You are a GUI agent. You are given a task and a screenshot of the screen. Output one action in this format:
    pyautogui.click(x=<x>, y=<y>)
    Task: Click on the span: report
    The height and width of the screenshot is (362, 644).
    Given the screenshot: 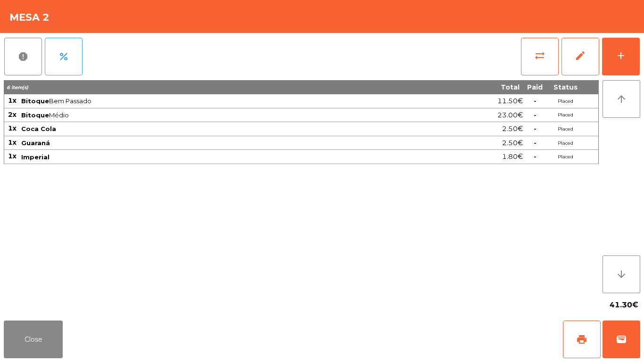 What is the action you would take?
    pyautogui.click(x=23, y=57)
    